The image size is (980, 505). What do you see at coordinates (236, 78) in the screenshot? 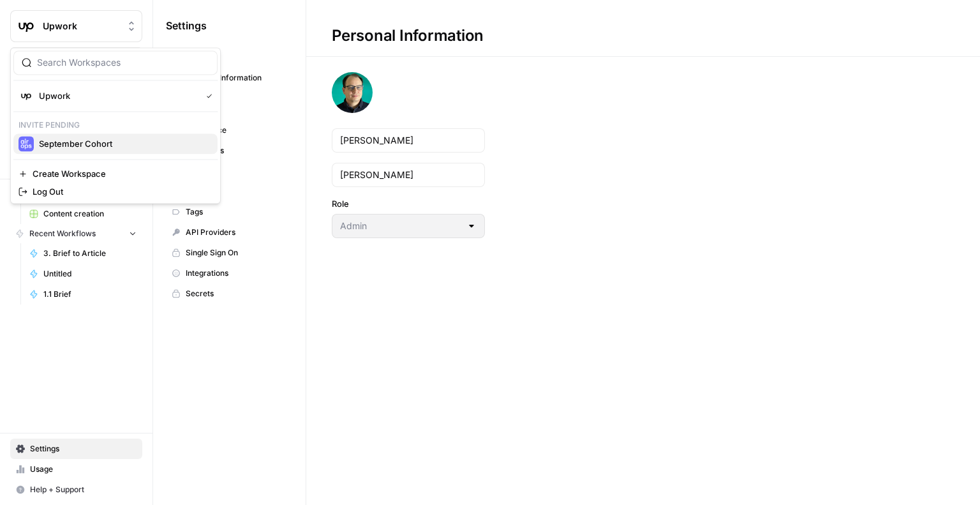
I see `span: Personal Information` at bounding box center [236, 78].